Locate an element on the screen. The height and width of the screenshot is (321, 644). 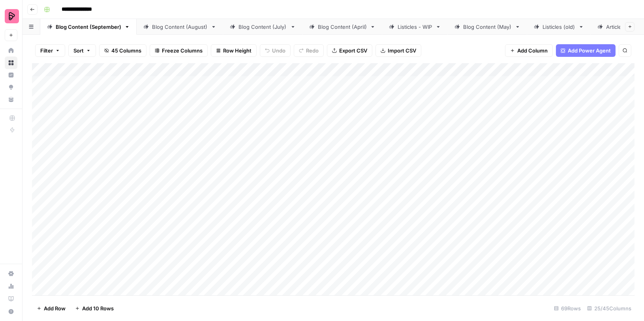
button: Freeze Columns is located at coordinates (179, 50).